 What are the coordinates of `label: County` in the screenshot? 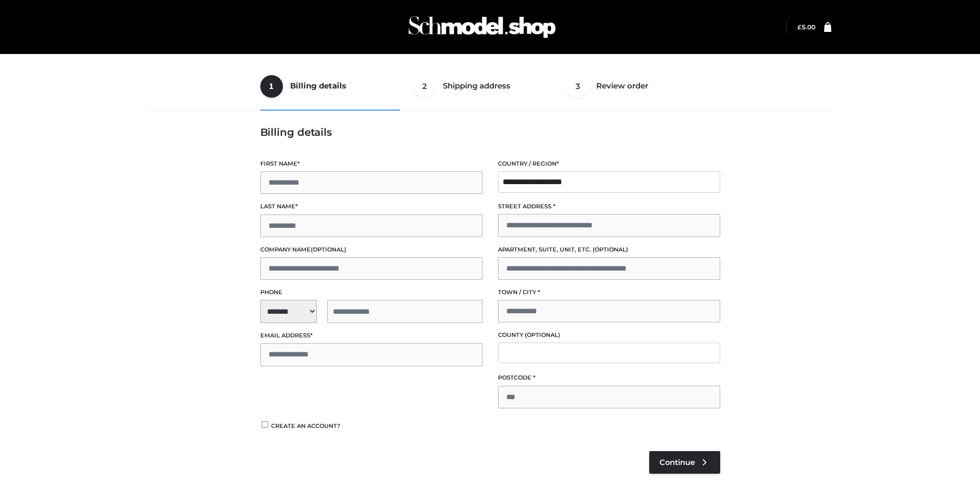 It's located at (609, 335).